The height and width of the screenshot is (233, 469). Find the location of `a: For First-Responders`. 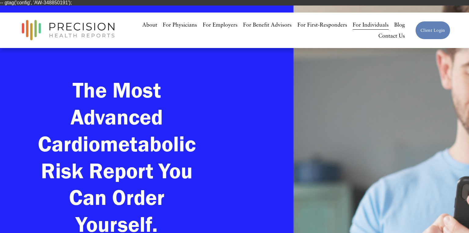

a: For First-Responders is located at coordinates (322, 25).